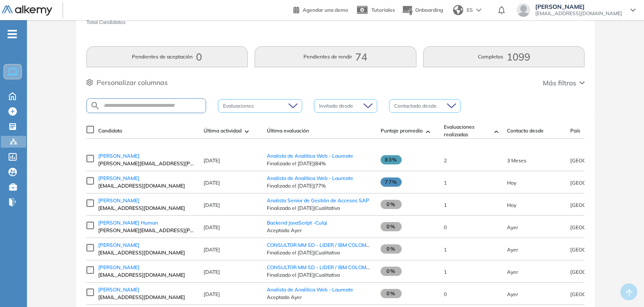 The image size is (644, 307). I want to click on span: País, so click(575, 131).